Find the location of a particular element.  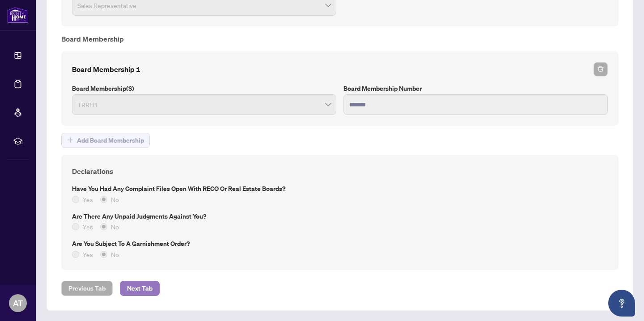

button: Open asap is located at coordinates (622, 303).